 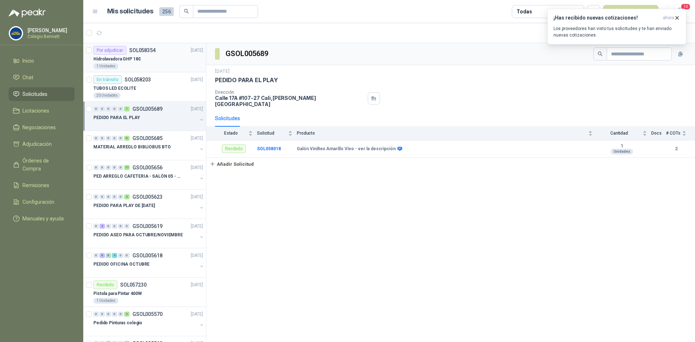 I want to click on div: 17, so click(x=127, y=168).